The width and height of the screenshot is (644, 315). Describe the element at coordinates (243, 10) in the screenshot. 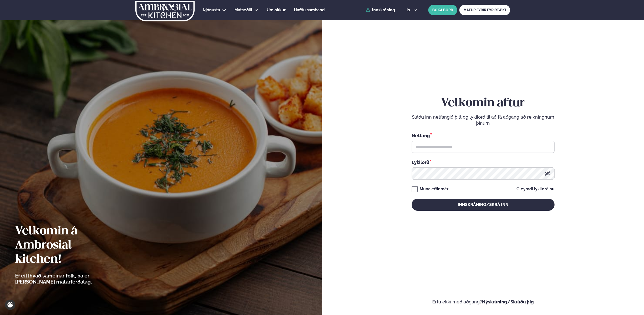

I see `a: Matseðill` at that location.